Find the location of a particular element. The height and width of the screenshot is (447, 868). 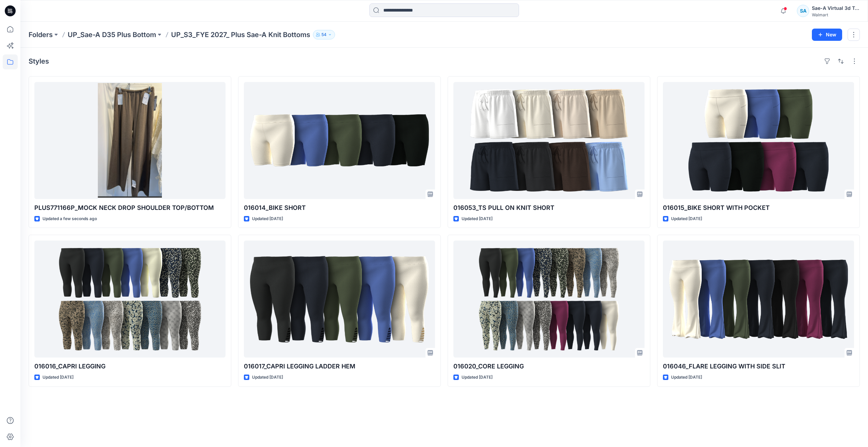

p: Updated a few seconds ago is located at coordinates (70, 219).